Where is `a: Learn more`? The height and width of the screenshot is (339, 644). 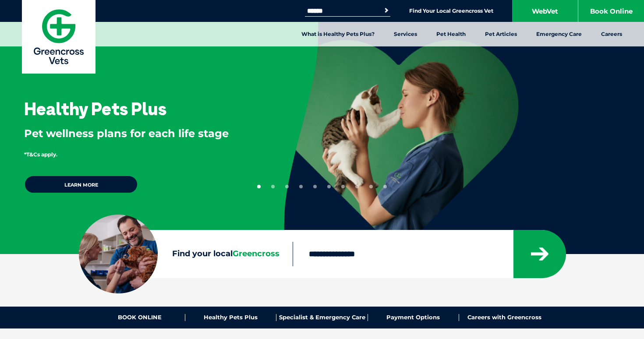 a: Learn more is located at coordinates (81, 184).